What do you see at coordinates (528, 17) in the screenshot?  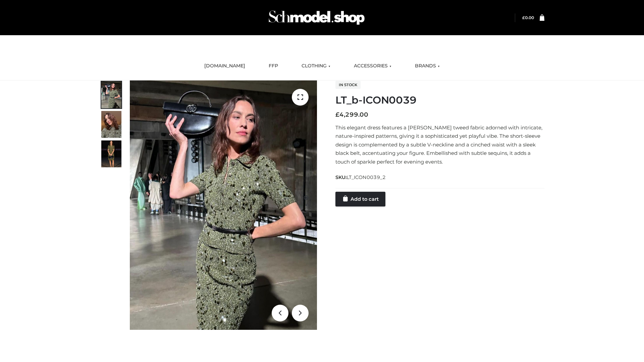 I see `bdi: 0.00` at bounding box center [528, 17].